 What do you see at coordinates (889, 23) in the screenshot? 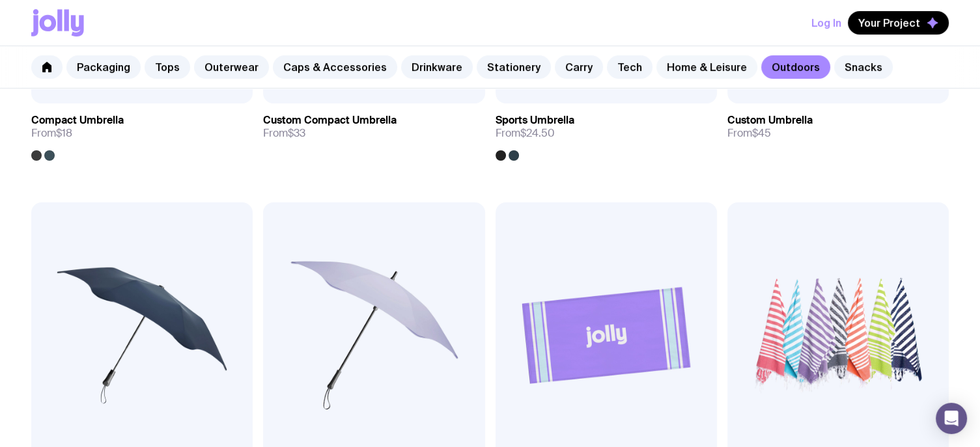
I see `span: Your Project` at bounding box center [889, 23].